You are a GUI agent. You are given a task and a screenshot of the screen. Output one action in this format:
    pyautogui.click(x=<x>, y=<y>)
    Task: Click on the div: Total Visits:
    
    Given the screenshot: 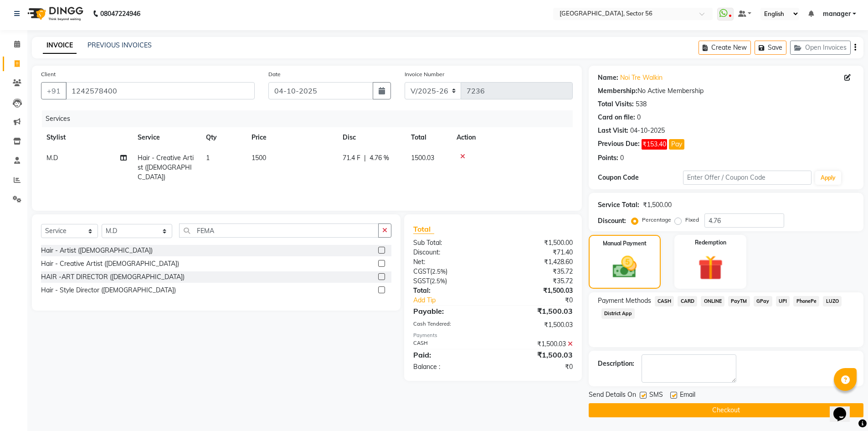 What is the action you would take?
    pyautogui.click(x=616, y=104)
    